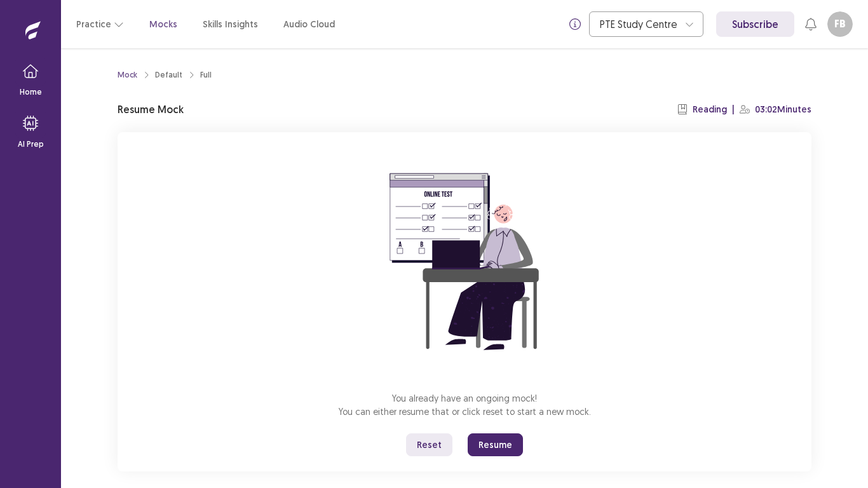 The width and height of the screenshot is (868, 488). Describe the element at coordinates (495, 445) in the screenshot. I see `button: Resume` at that location.